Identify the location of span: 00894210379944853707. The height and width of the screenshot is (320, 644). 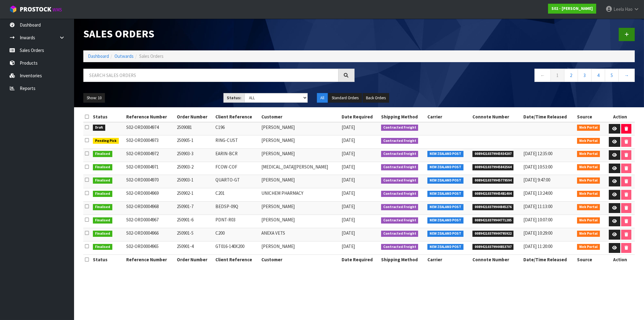
(493, 247).